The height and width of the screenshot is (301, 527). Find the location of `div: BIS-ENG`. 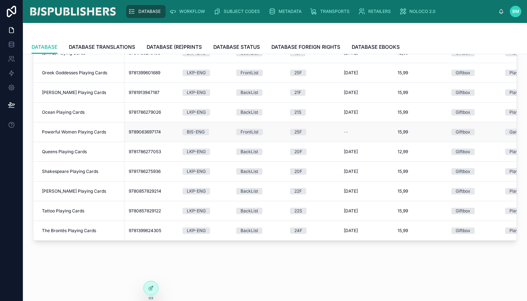

div: BIS-ENG is located at coordinates (196, 132).